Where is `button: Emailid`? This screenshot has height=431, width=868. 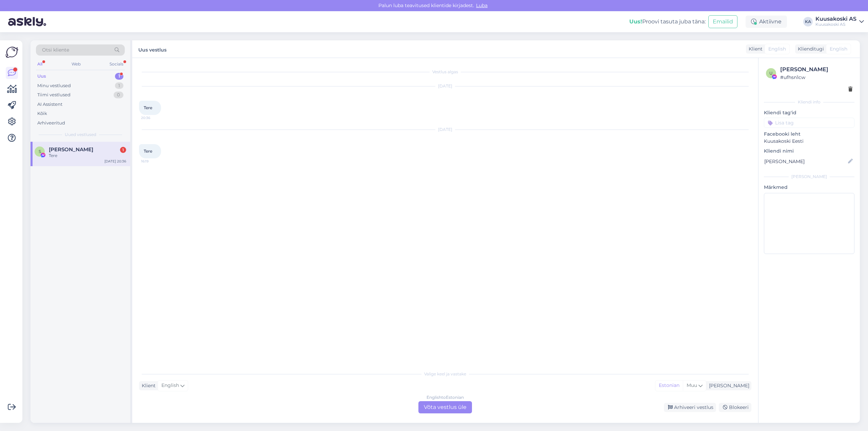
button: Emailid is located at coordinates (723, 22).